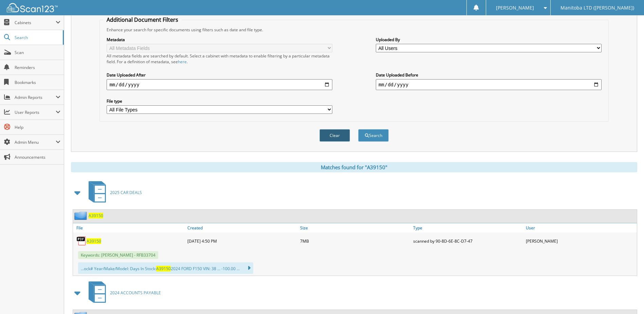  Describe the element at coordinates (242, 228) in the screenshot. I see `a: Created` at that location.